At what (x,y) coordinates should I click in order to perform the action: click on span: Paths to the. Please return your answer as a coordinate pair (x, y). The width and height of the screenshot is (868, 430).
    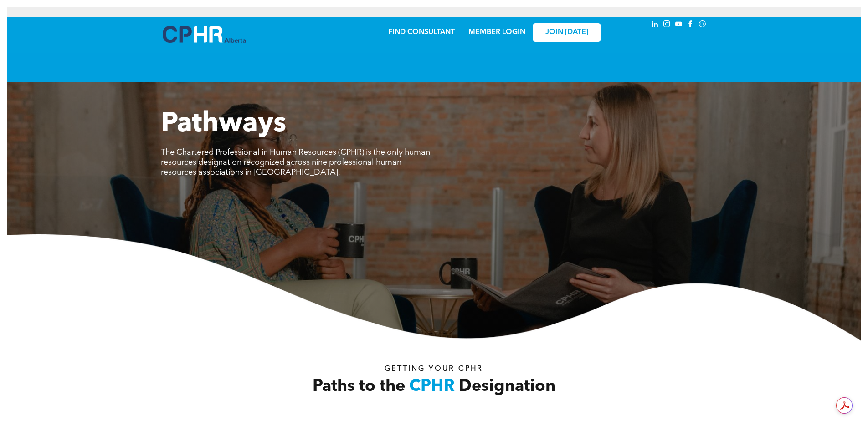
    Looking at the image, I should click on (359, 387).